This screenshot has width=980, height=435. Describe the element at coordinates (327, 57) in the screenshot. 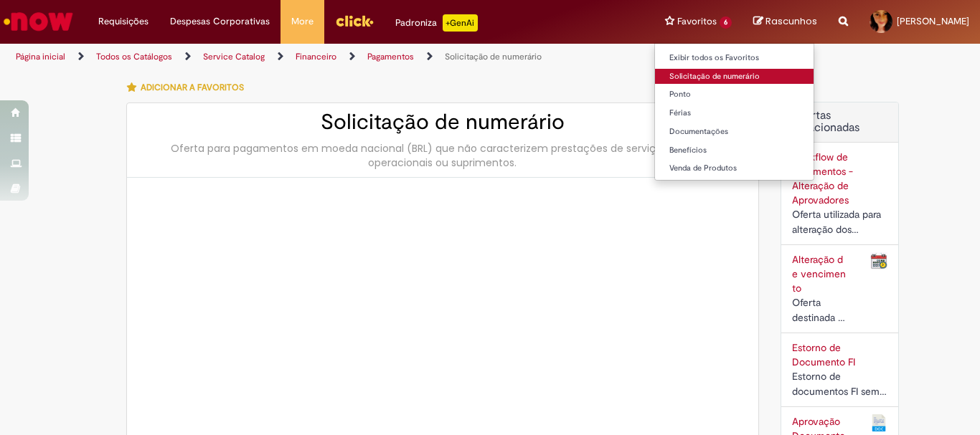

I see `ul: Trilhas de página` at that location.